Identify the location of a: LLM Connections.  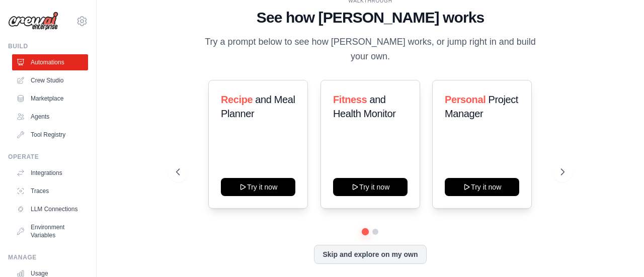
(50, 209).